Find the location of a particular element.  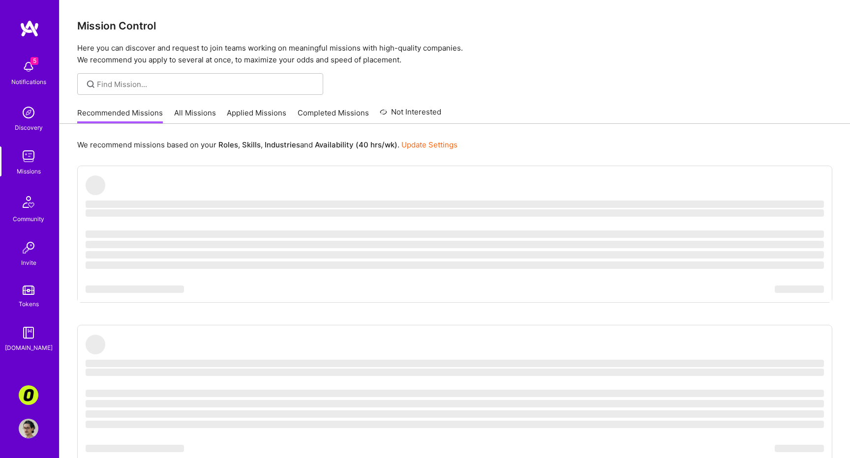

h3: Mission Control is located at coordinates (454, 26).